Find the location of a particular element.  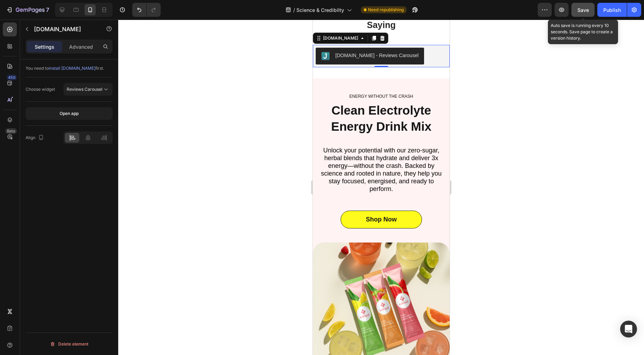

p: Settings is located at coordinates (45, 46).